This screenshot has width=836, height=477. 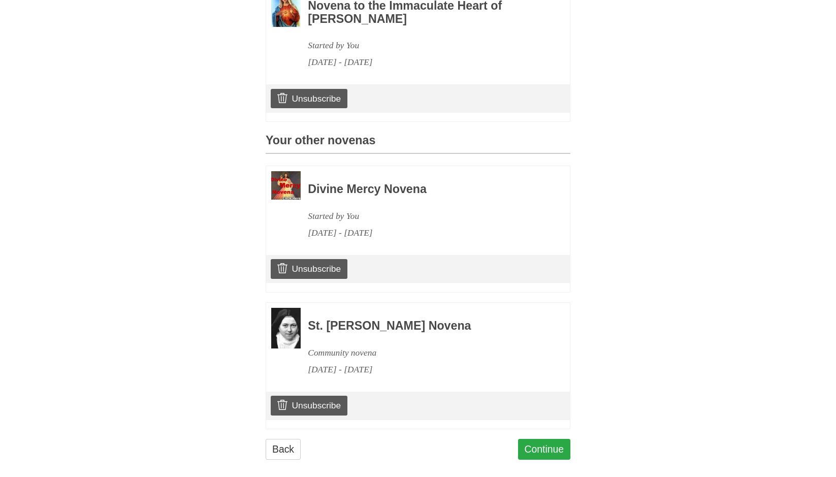 I want to click on h3: Divine Mercy Novena, so click(x=425, y=189).